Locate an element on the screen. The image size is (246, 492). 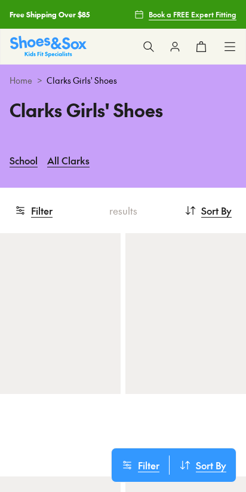
img: SNS_Logo_Responsive.svg is located at coordinates (48, 46).